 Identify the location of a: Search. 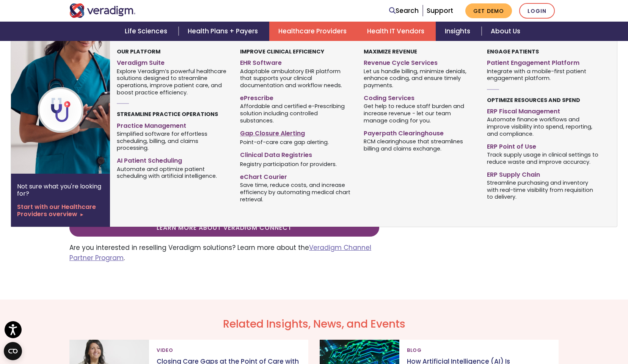
(404, 10).